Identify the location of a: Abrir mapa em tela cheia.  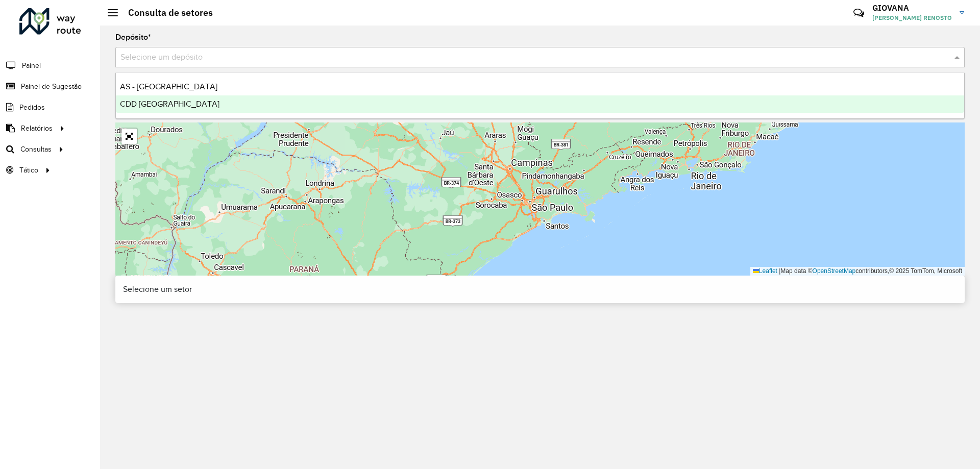
(129, 136).